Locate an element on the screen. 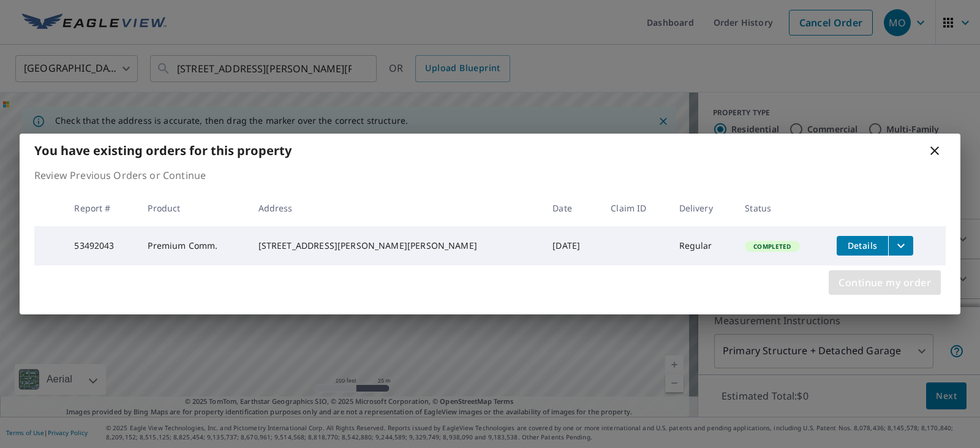 The width and height of the screenshot is (980, 448). p: Review Previous Orders or Continue is located at coordinates (490, 175).